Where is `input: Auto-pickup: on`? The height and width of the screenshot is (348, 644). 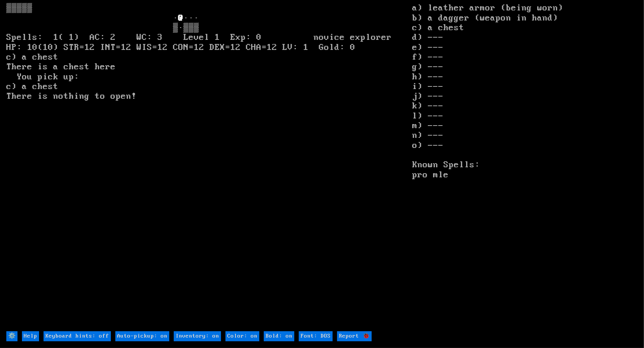 input: Auto-pickup: on is located at coordinates (142, 336).